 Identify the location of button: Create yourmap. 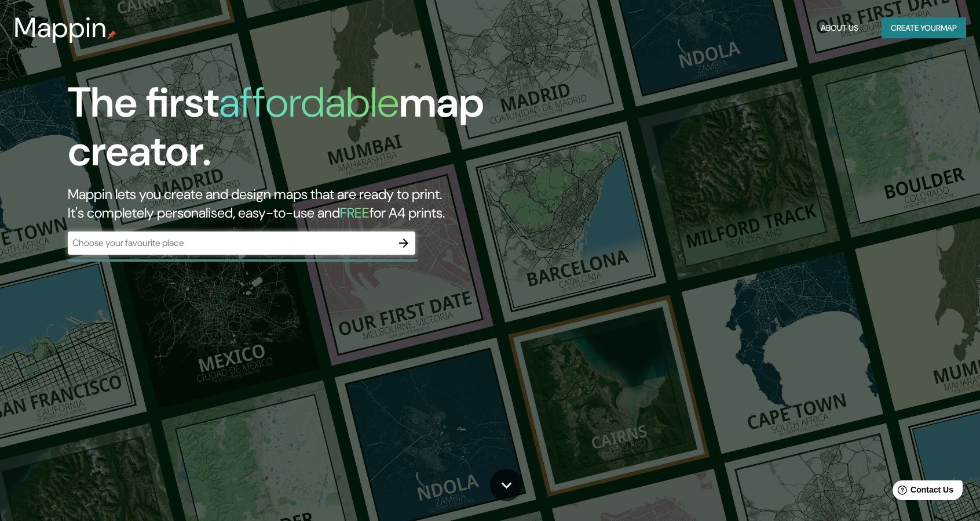
(924, 28).